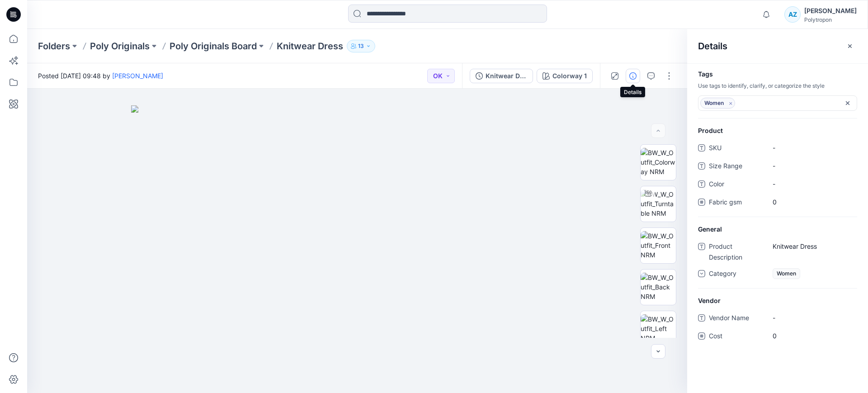 This screenshot has width=868, height=393. What do you see at coordinates (711, 131) in the screenshot?
I see `span: Product` at bounding box center [711, 131].